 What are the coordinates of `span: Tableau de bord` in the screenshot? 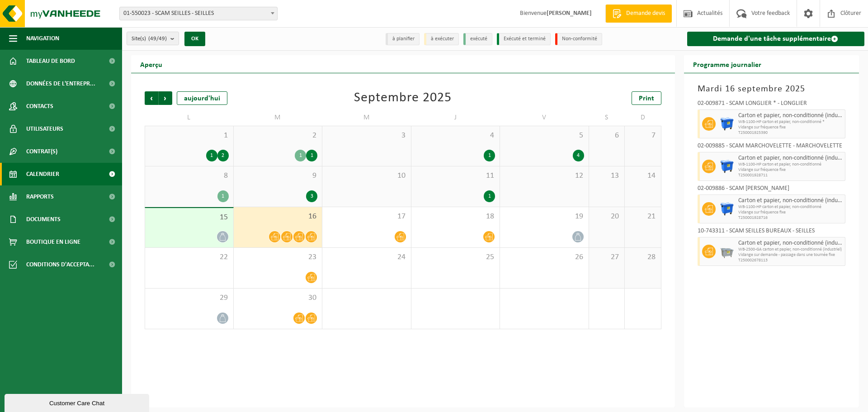 It's located at (51, 61).